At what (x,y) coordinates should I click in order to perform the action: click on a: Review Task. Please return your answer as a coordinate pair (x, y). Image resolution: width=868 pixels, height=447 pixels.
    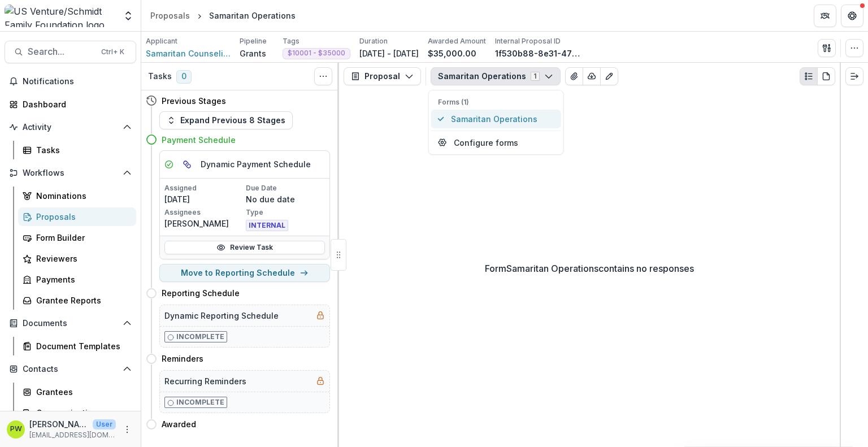
    Looking at the image, I should click on (245, 248).